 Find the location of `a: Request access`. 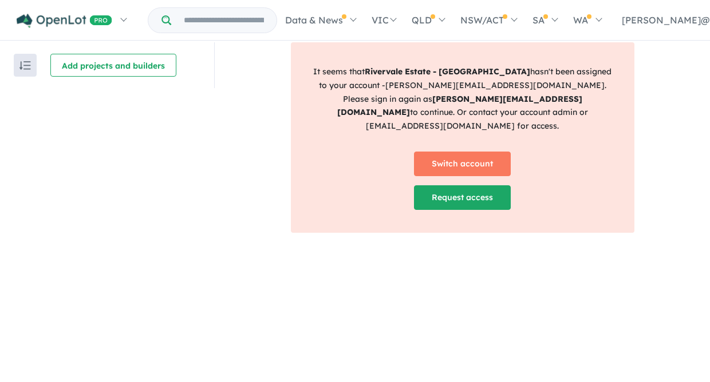

a: Request access is located at coordinates (462, 198).